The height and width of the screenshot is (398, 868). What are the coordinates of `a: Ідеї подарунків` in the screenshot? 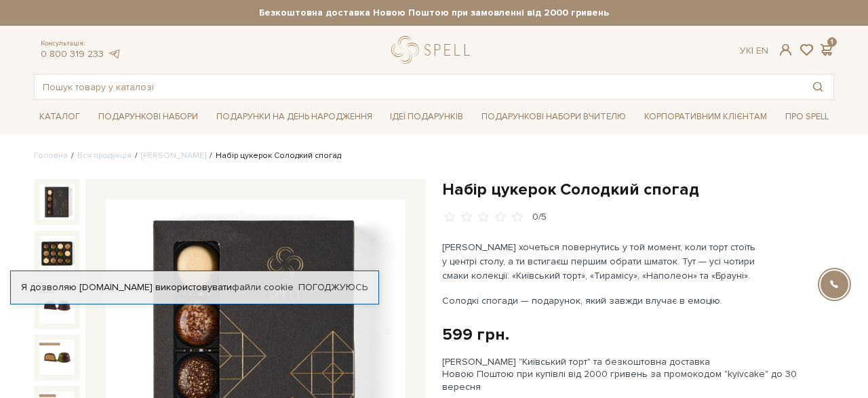 It's located at (427, 116).